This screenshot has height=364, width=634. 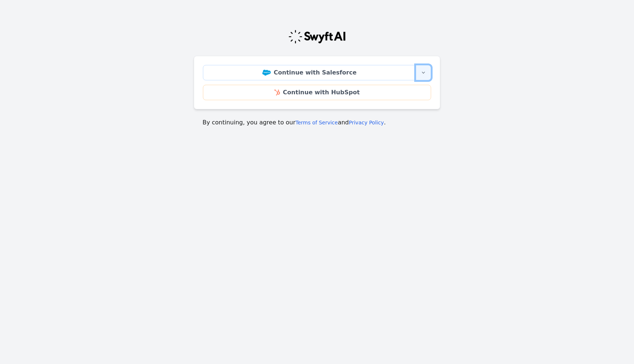 What do you see at coordinates (266, 73) in the screenshot?
I see `img: Salesforce` at bounding box center [266, 73].